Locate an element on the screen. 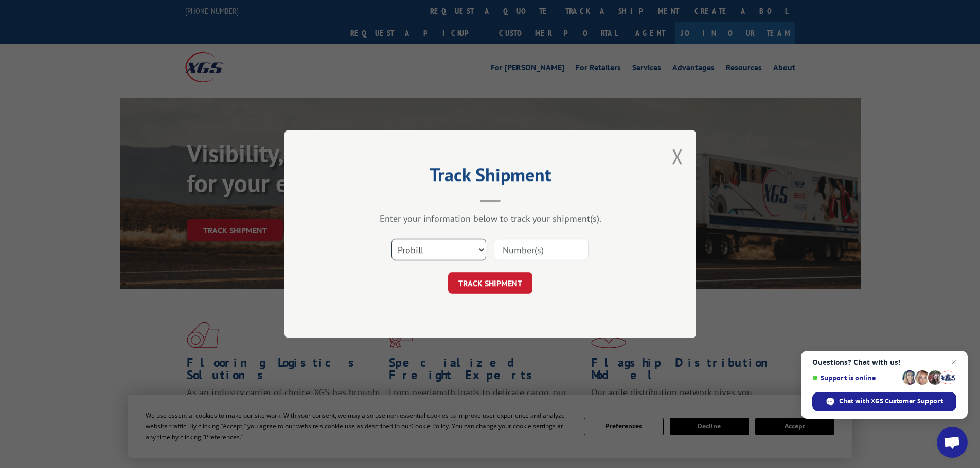 The image size is (980, 468). input: Number(s) is located at coordinates (541, 250).